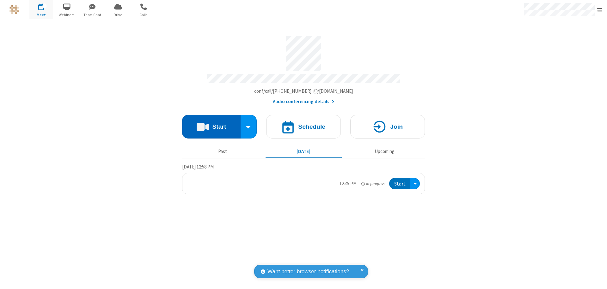 This screenshot has height=289, width=607. I want to click on button: Past, so click(222, 152).